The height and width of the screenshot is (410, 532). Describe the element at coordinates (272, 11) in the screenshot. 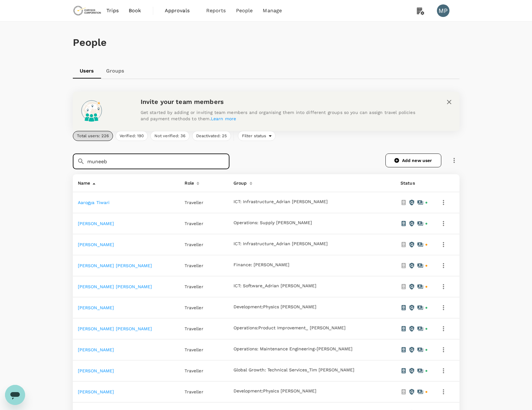

I see `span: Manage` at that location.